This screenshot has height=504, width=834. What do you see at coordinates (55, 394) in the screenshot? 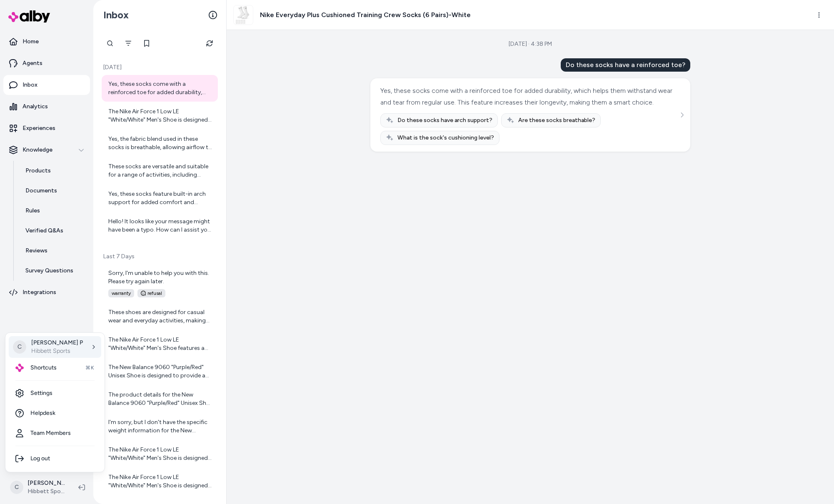
I see `a: Settings` at bounding box center [55, 394].